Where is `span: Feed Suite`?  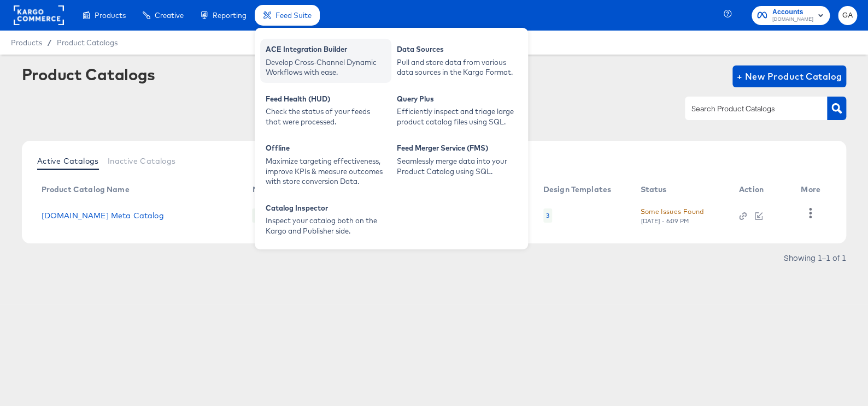
span: Feed Suite is located at coordinates (294, 15).